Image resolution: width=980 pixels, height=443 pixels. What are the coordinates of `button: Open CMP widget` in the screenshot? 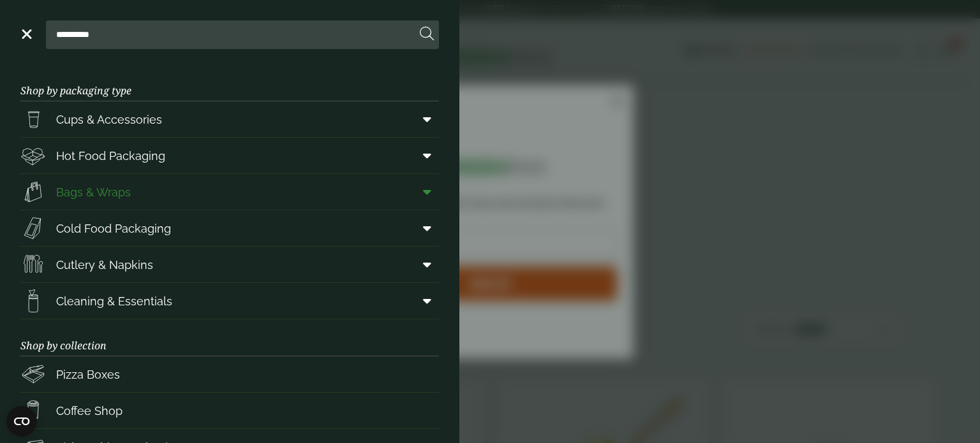 It's located at (22, 421).